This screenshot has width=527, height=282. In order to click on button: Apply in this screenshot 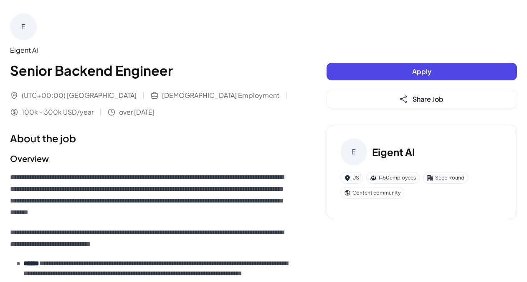, I will do `click(422, 71)`.